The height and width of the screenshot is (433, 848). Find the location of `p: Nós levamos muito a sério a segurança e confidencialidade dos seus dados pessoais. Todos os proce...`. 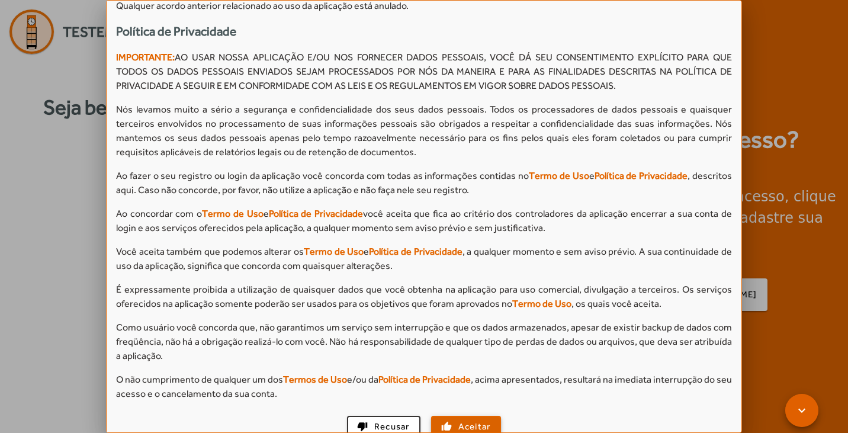

p: Nós levamos muito a sério a segurança e confidencialidade dos seus dados pessoais. Todos os proce... is located at coordinates (424, 131).